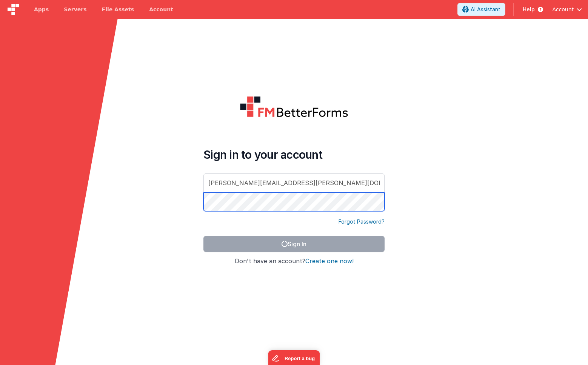  Describe the element at coordinates (294, 261) in the screenshot. I see `h4: Don't have an account?` at that location.